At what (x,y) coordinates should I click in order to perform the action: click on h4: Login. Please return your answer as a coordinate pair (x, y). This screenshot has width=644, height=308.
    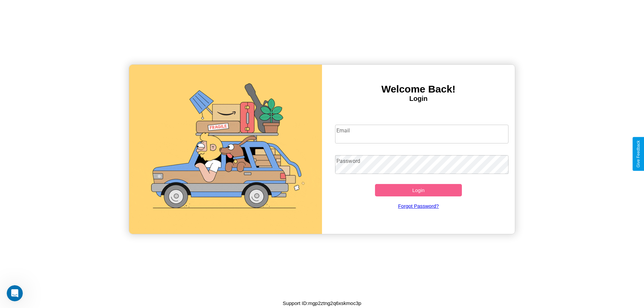
    Looking at the image, I should click on (418, 99).